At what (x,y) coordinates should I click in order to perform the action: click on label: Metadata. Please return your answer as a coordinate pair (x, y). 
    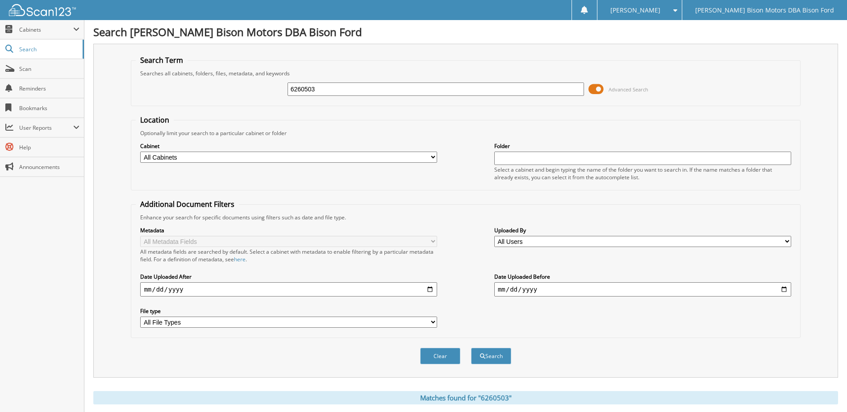
    Looking at the image, I should click on (288, 230).